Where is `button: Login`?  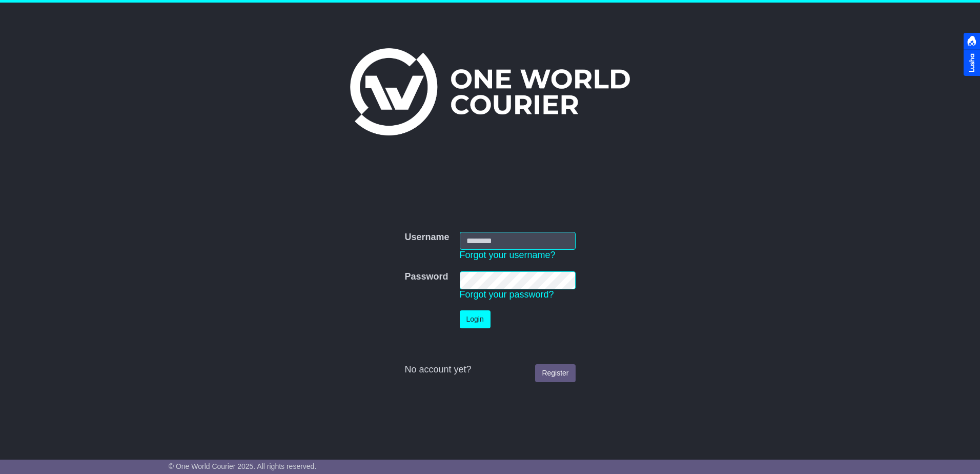 button: Login is located at coordinates (475, 319).